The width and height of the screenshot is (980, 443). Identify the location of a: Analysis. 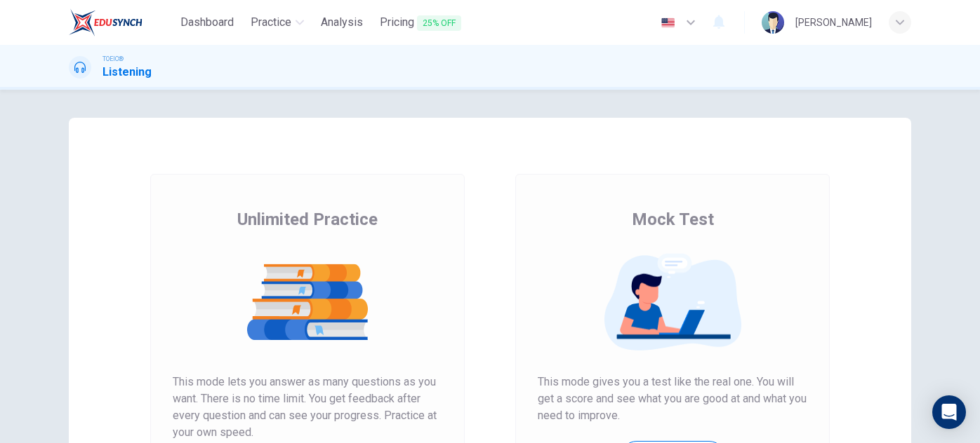
(342, 23).